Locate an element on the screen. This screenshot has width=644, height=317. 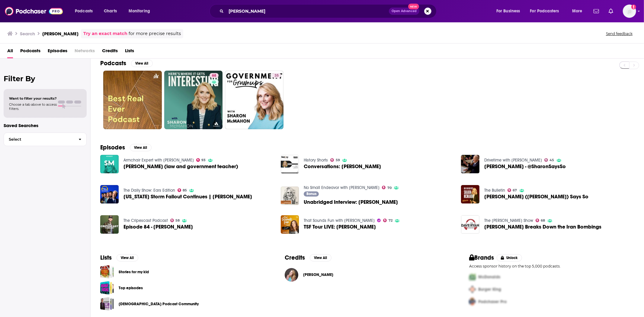
img: Third Pro Logo is located at coordinates (473, 302).